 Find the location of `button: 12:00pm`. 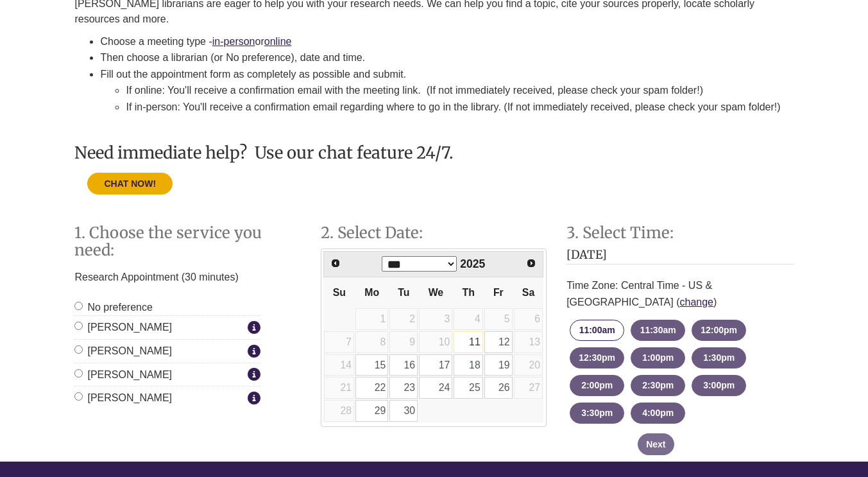

button: 12:00pm is located at coordinates (718, 330).